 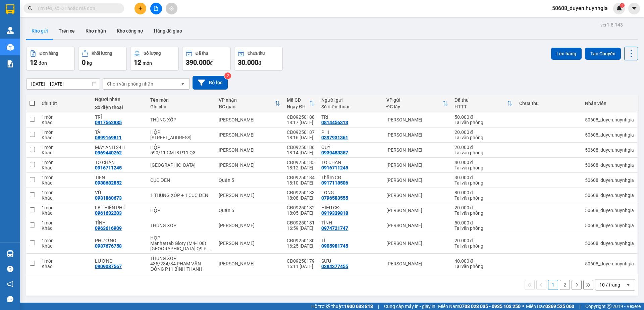 What do you see at coordinates (335, 168) in the screenshot?
I see `div: 0916711245` at bounding box center [335, 168].